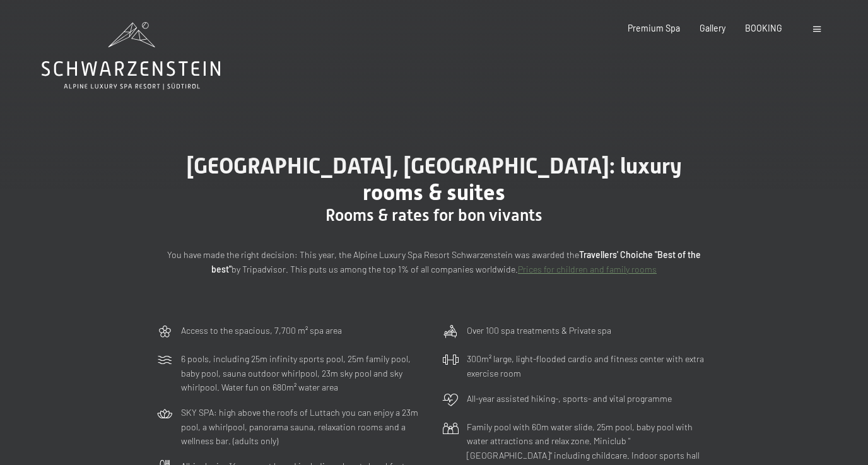 This screenshot has height=465, width=868. What do you see at coordinates (713, 28) in the screenshot?
I see `span: Gallery` at bounding box center [713, 28].